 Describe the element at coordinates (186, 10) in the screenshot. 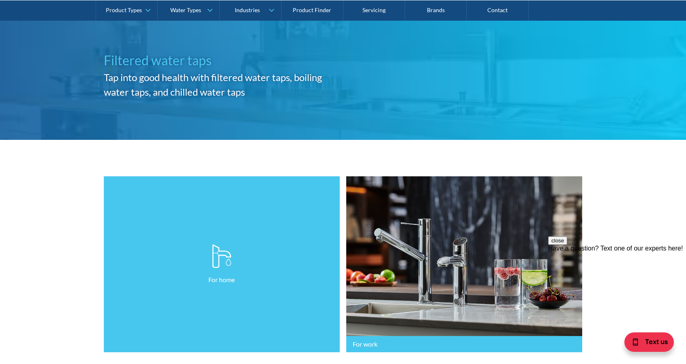

I see `div: Water Types` at that location.